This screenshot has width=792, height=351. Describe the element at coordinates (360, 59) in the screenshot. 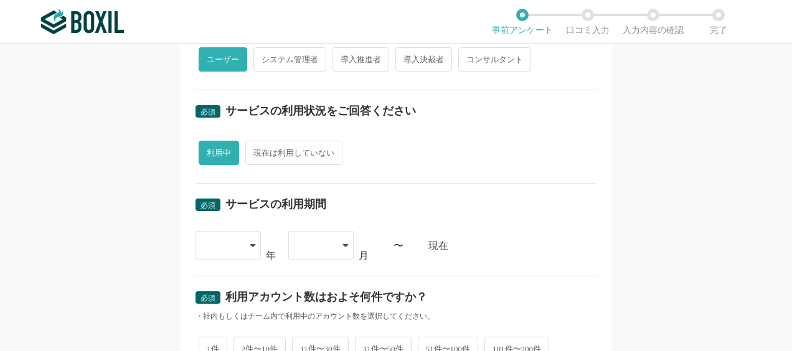

I see `span: 導入推進者` at that location.